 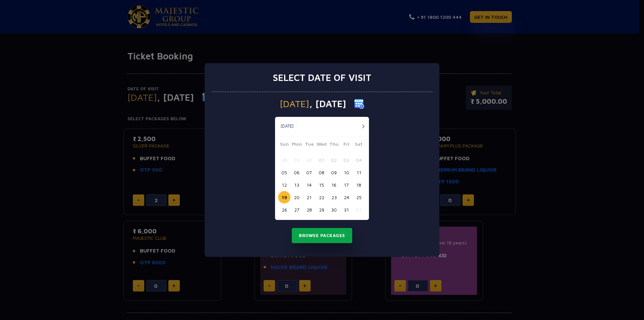 What do you see at coordinates (321, 197) in the screenshot?
I see `button: 22` at bounding box center [321, 197].